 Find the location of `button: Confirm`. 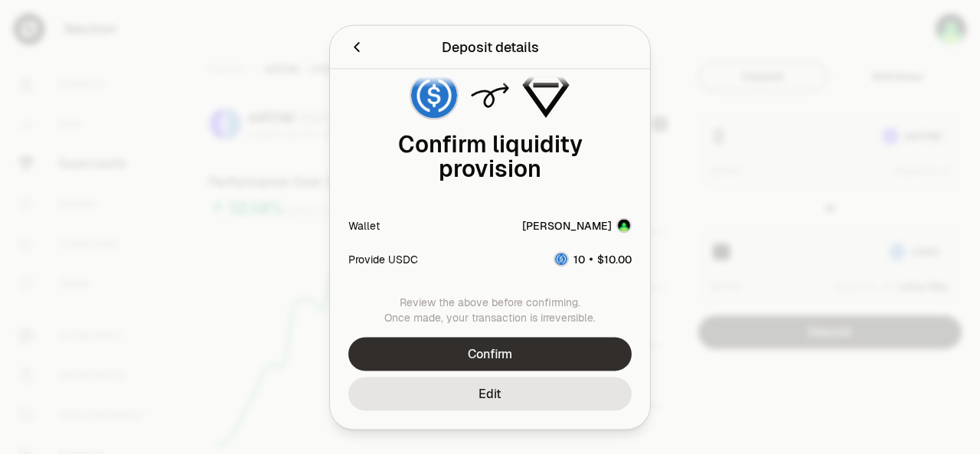

button: Confirm is located at coordinates (490, 354).